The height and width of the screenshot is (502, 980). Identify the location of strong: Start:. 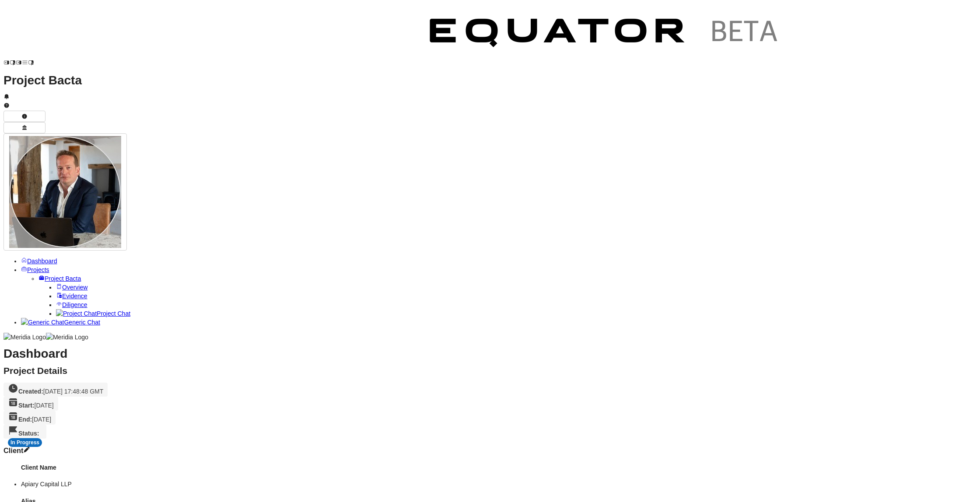
(26, 406).